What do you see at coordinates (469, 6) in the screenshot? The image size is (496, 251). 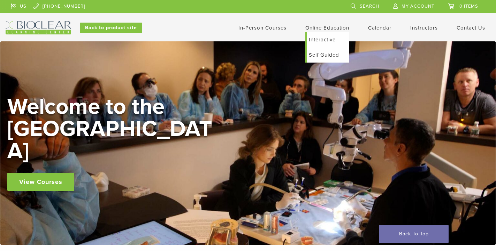 I see `span: 0 items` at bounding box center [469, 6].